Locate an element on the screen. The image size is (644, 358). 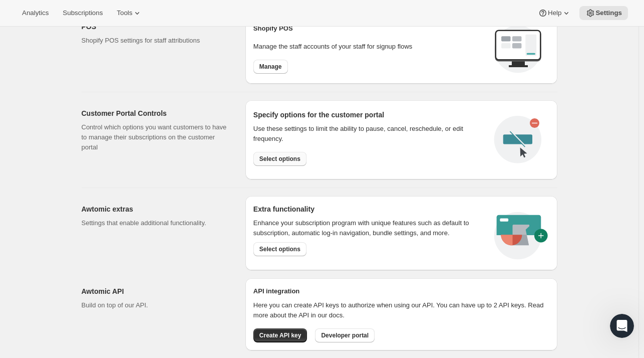
p: Here you can create API keys to authorize when using our API. You can have up to 2 API keys. Read... is located at coordinates (401, 310).